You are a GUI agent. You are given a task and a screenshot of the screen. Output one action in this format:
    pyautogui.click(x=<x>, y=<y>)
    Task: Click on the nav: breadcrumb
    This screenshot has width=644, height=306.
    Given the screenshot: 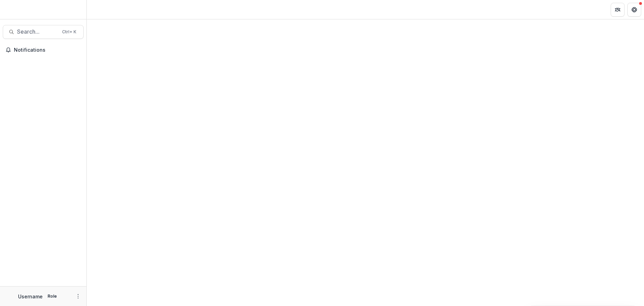 What is the action you would take?
    pyautogui.click(x=104, y=9)
    